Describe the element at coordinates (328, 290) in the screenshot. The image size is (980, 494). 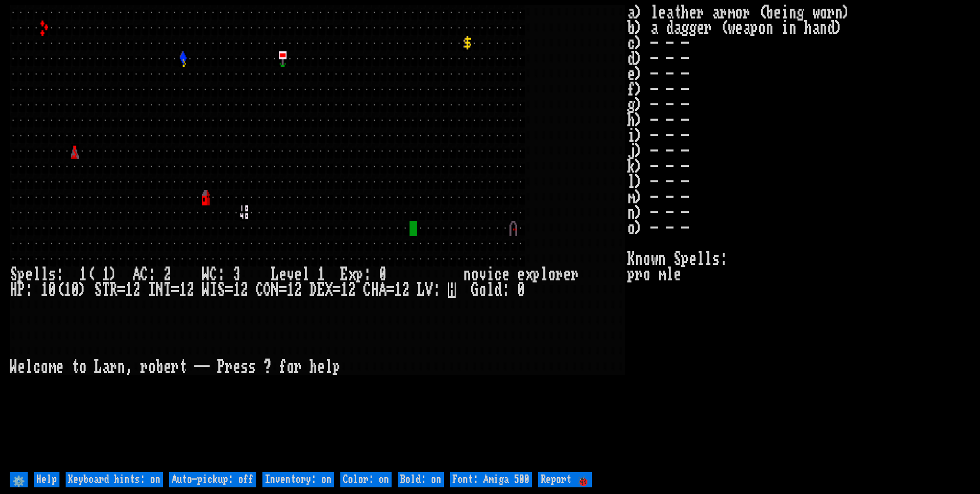
I see `div: X` at that location.